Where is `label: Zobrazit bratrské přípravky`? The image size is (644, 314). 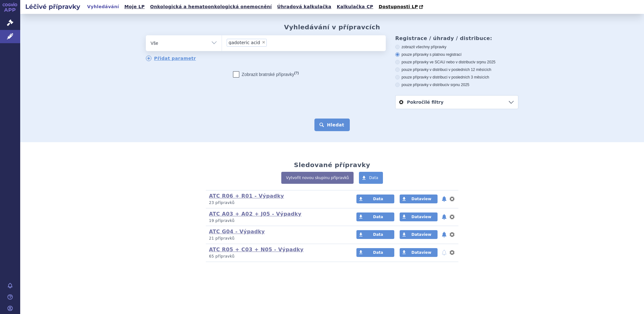 label: Zobrazit bratrské přípravky is located at coordinates (266, 74).